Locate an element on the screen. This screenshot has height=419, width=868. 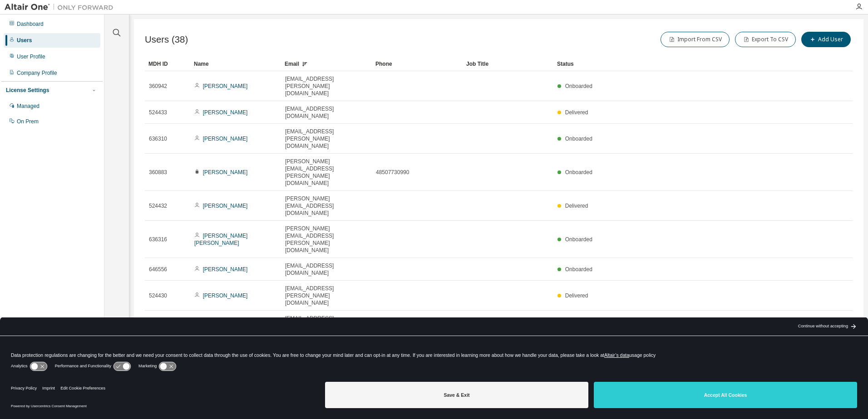
span: 360942 is located at coordinates (158, 86).